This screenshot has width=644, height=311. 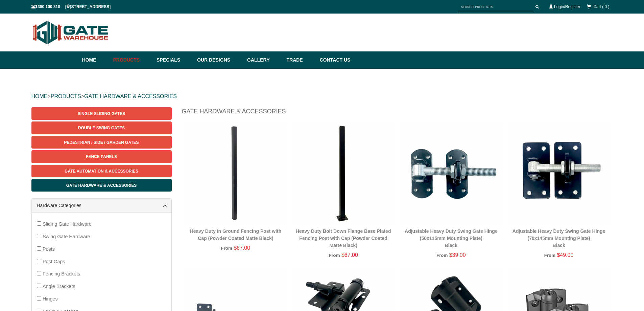 What do you see at coordinates (101, 128) in the screenshot?
I see `a: Double Swing Gates` at bounding box center [101, 128].